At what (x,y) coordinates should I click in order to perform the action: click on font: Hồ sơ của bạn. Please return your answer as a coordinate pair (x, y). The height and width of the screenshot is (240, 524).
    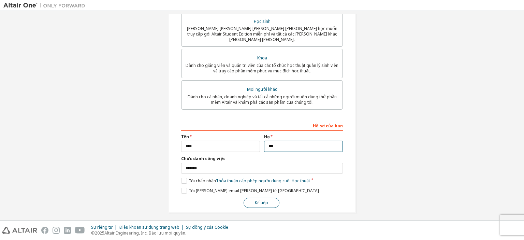
    Looking at the image, I should click on (328, 126).